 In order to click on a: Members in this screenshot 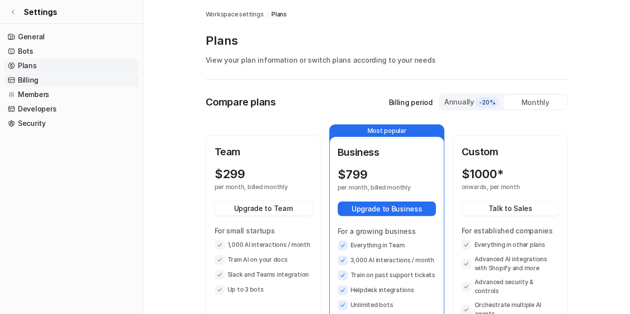, I will do `click(71, 95)`.